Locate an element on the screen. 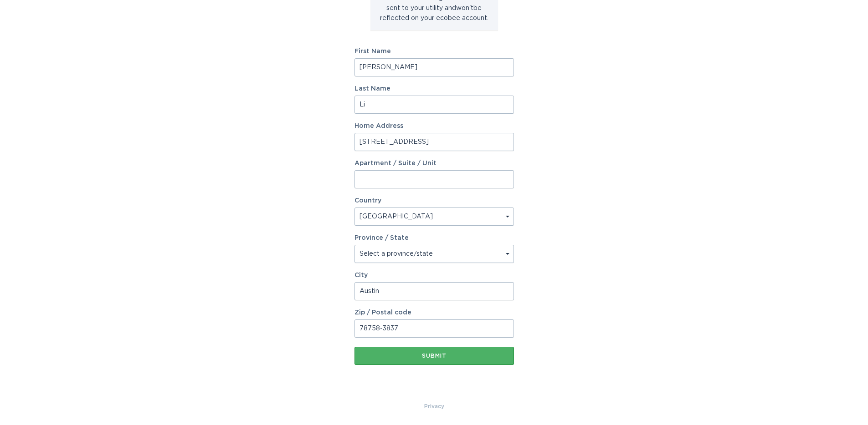  label: Last Name is located at coordinates (434, 89).